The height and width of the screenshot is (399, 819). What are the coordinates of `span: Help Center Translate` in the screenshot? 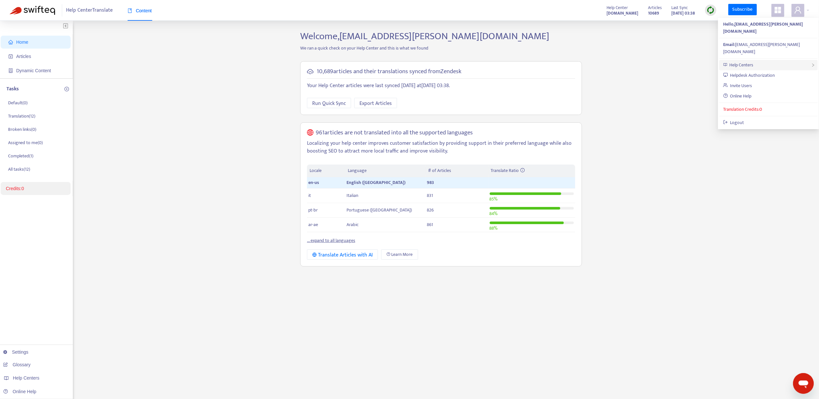 It's located at (90, 10).